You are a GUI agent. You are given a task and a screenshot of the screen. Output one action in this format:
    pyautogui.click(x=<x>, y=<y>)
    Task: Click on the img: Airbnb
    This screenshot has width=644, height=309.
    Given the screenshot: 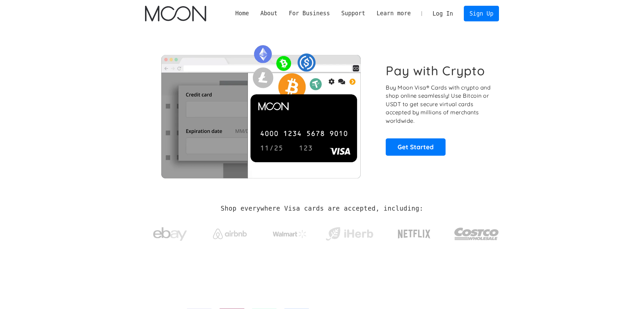 What is the action you would take?
    pyautogui.click(x=230, y=233)
    